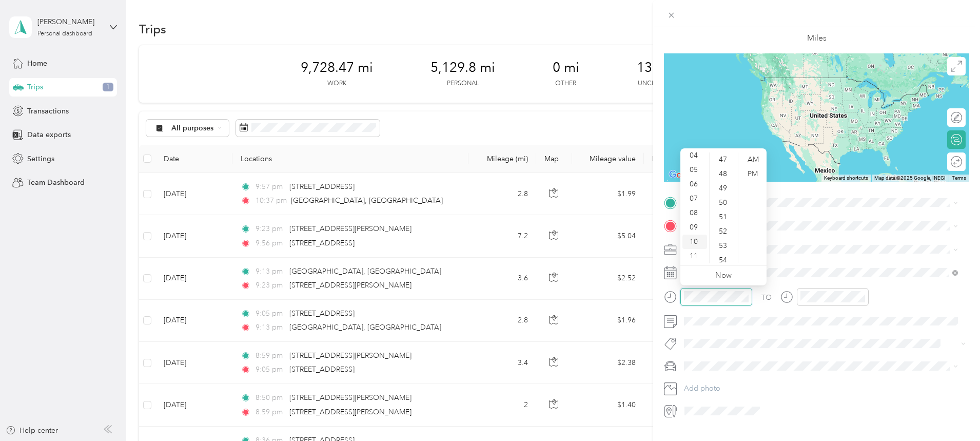  What do you see at coordinates (695, 213) in the screenshot?
I see `div: 08` at bounding box center [695, 213].